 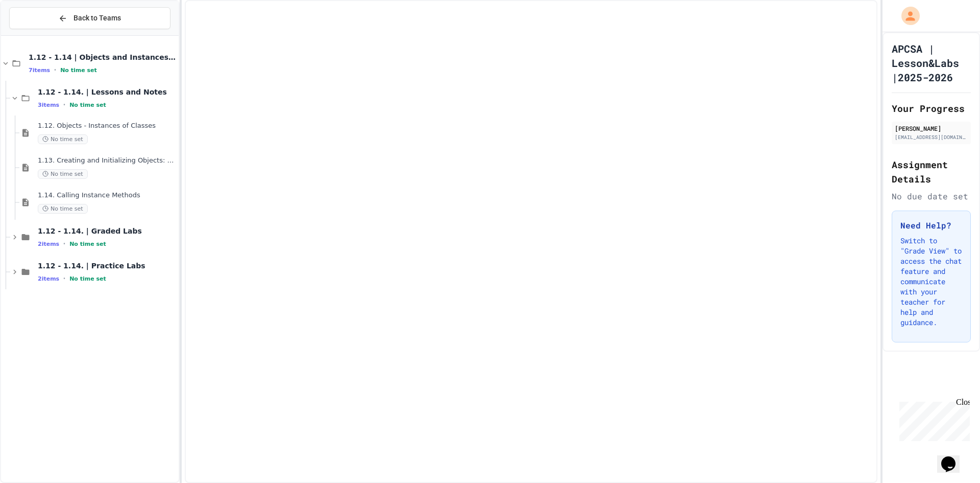 What do you see at coordinates (107, 265) in the screenshot?
I see `span: 1.12 - 1.14. | Practice Labs` at bounding box center [107, 265].